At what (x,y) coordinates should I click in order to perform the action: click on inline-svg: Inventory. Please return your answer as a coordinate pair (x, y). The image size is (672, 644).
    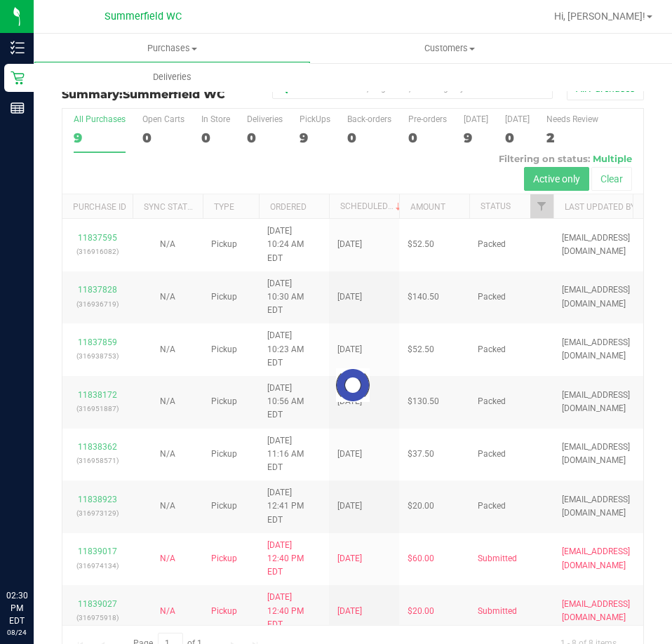
    Looking at the image, I should click on (18, 48).